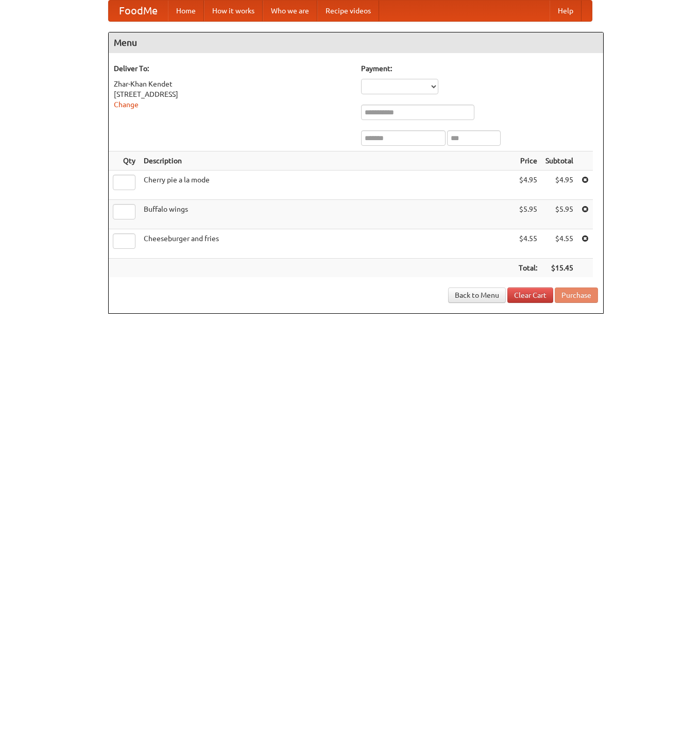 The image size is (700, 729). I want to click on a: Home, so click(186, 11).